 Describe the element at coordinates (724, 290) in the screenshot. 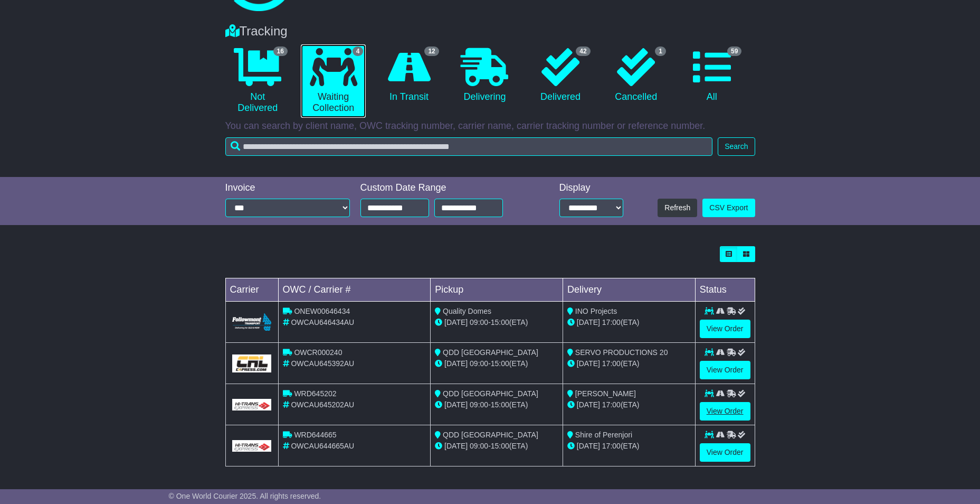

I see `td: Status` at that location.